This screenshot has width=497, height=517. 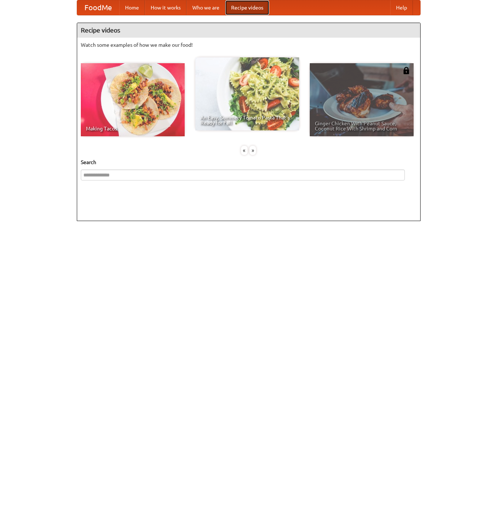 What do you see at coordinates (133, 100) in the screenshot?
I see `a: Making Tacos` at bounding box center [133, 100].